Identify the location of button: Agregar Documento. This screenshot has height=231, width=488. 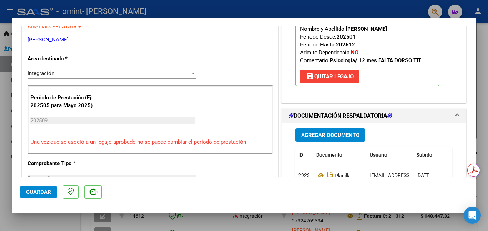
(330, 135).